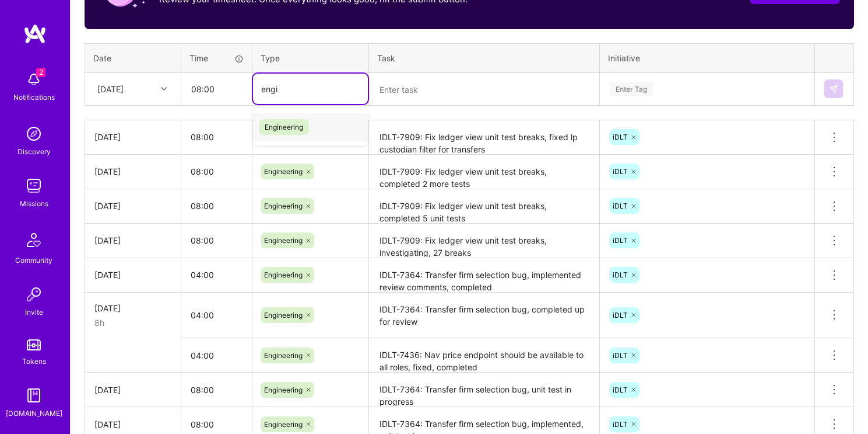 The height and width of the screenshot is (434, 868). What do you see at coordinates (33, 345) in the screenshot?
I see `img: tokens` at bounding box center [33, 345].